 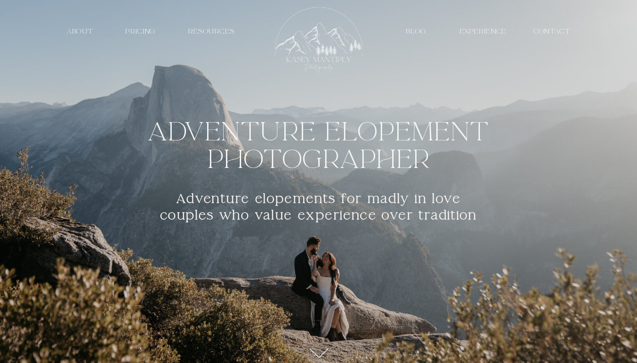 I want to click on nav: Blog, so click(x=416, y=31).